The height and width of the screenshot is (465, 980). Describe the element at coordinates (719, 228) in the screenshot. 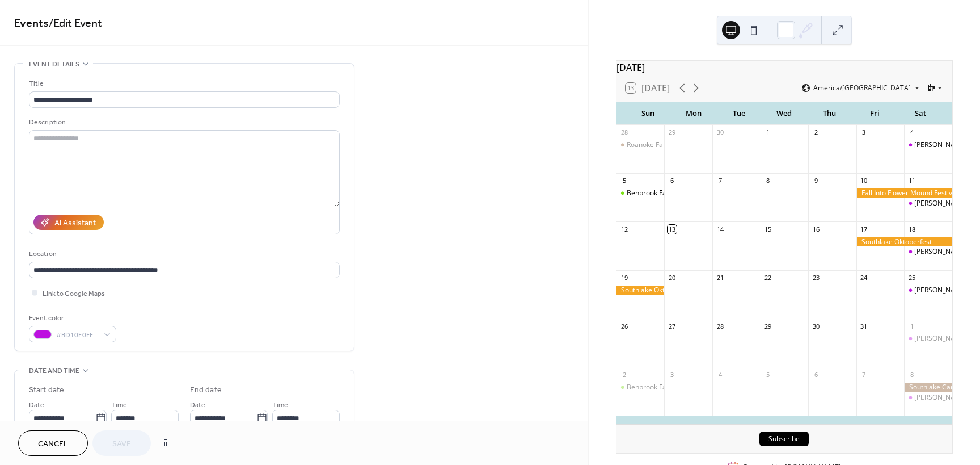

I see `div: 14` at that location.